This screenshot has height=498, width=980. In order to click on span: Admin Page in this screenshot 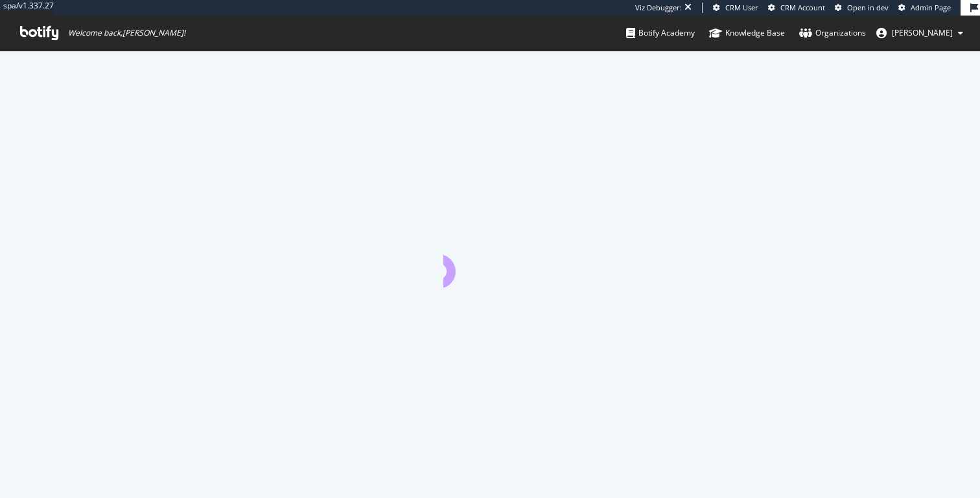, I will do `click(931, 7)`.